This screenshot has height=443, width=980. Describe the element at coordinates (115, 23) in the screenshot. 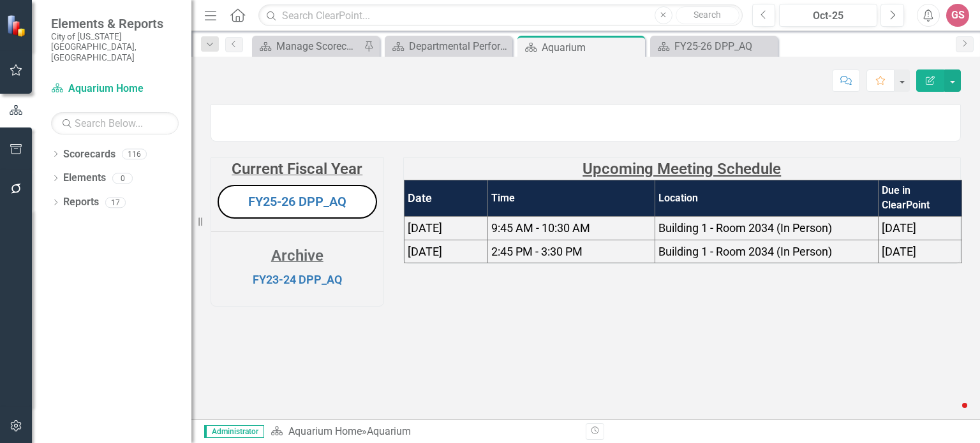

I see `span: Elements & Reports` at that location.